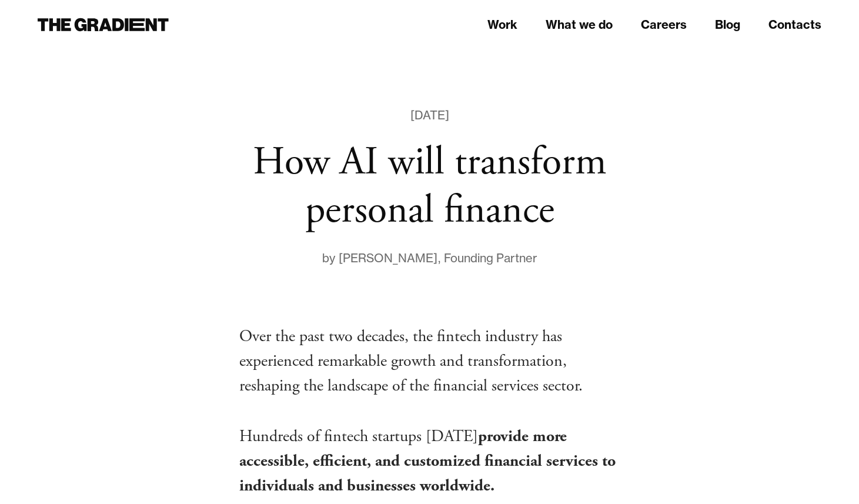 This screenshot has width=859, height=504. Describe the element at coordinates (430, 186) in the screenshot. I see `h1: How AI will transform personal finance` at that location.